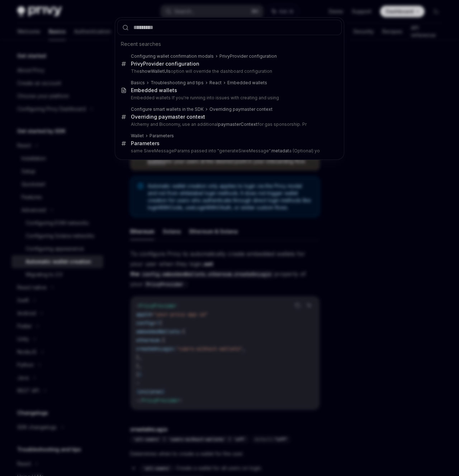 The width and height of the screenshot is (459, 476). Describe the element at coordinates (172, 56) in the screenshot. I see `div: Configuring wallet confirmation modals` at that location.